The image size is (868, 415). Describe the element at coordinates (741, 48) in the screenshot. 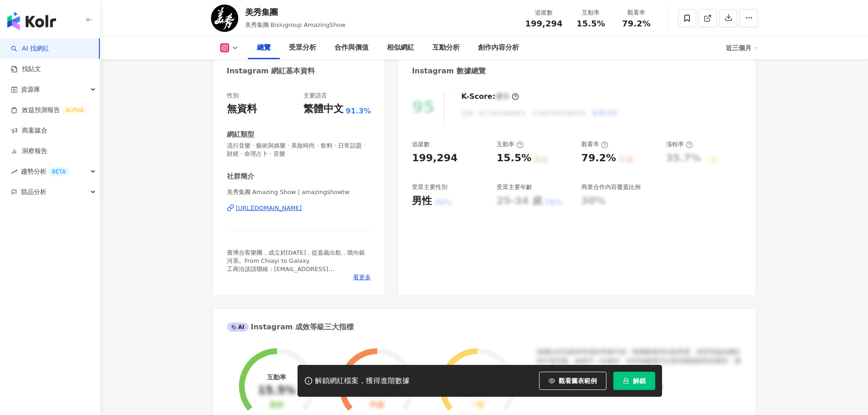

I see `div: 近三個月` at that location.